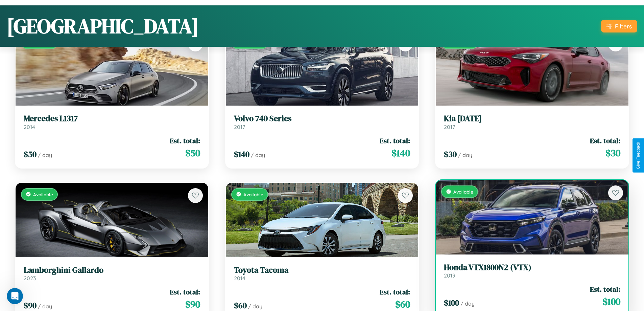 This screenshot has width=644, height=311. What do you see at coordinates (532, 271) in the screenshot?
I see `a: Honda VTX1800N2 (VTX)2019` at bounding box center [532, 271].